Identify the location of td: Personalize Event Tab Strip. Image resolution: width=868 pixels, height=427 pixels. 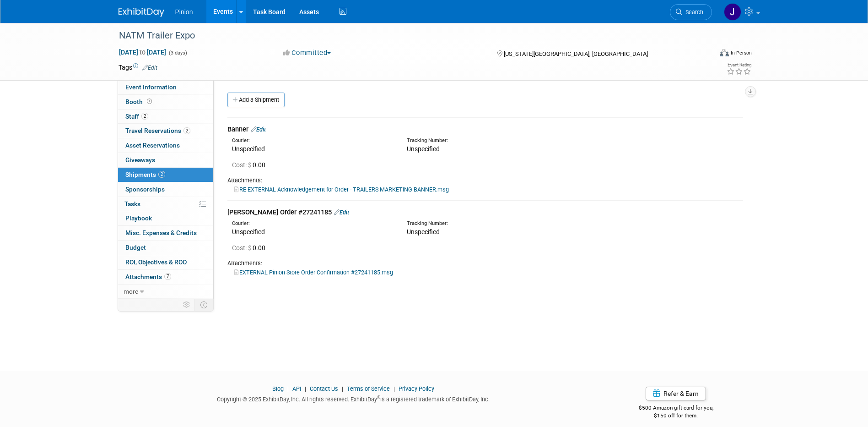
(186, 304).